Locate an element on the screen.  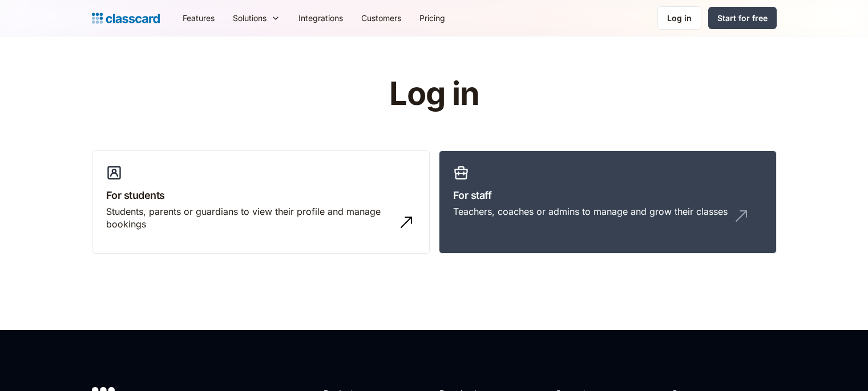
a: For studentsStudents, parents or guardians to view their profile and manage bookings is located at coordinates (261, 203).